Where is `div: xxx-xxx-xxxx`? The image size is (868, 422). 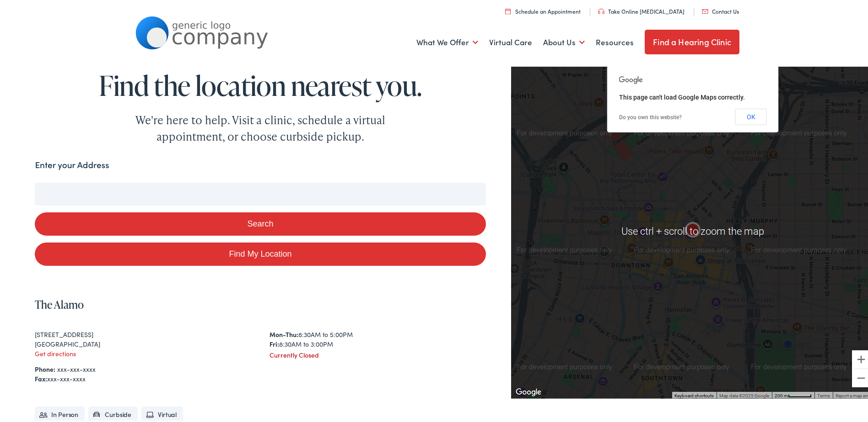 div: xxx-xxx-xxxx is located at coordinates (260, 377).